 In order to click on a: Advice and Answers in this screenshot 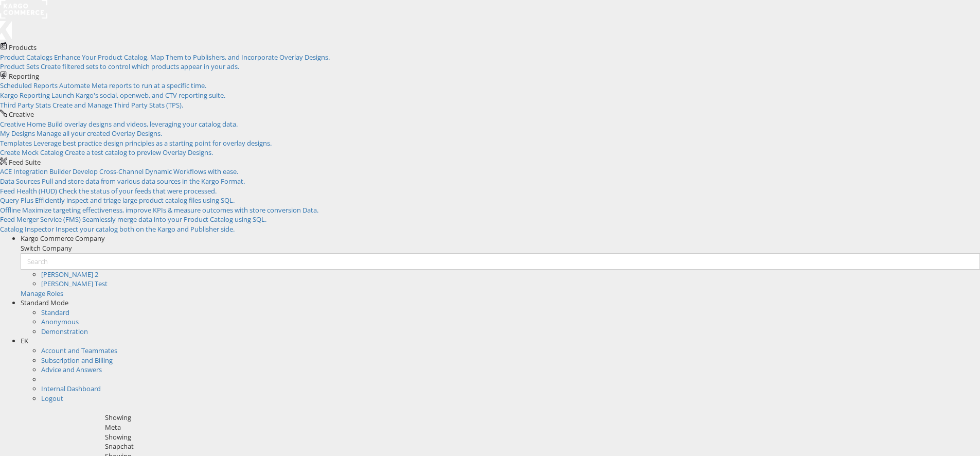, I will do `click(71, 369)`.